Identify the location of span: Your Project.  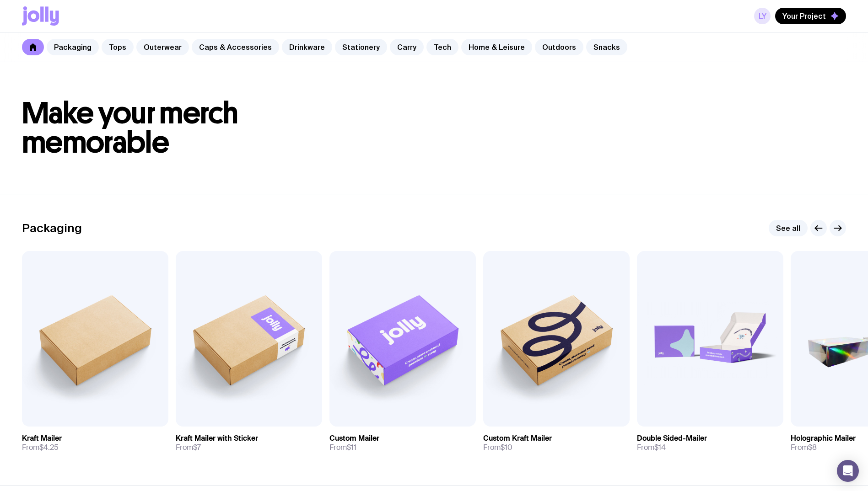
(804, 16).